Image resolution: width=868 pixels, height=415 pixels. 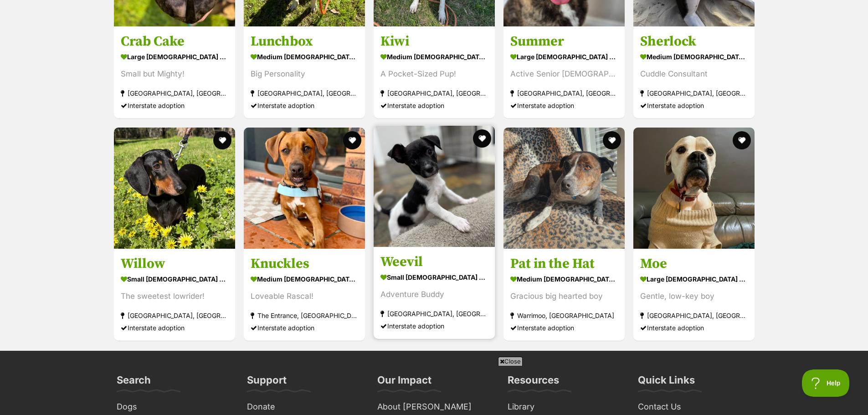 What do you see at coordinates (434, 42) in the screenshot?
I see `h3: Kiwi` at bounding box center [434, 42].